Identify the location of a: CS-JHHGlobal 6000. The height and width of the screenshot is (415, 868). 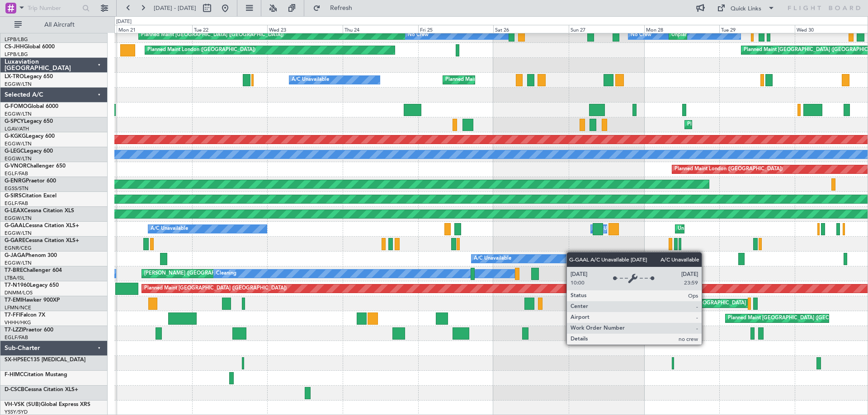
(29, 47).